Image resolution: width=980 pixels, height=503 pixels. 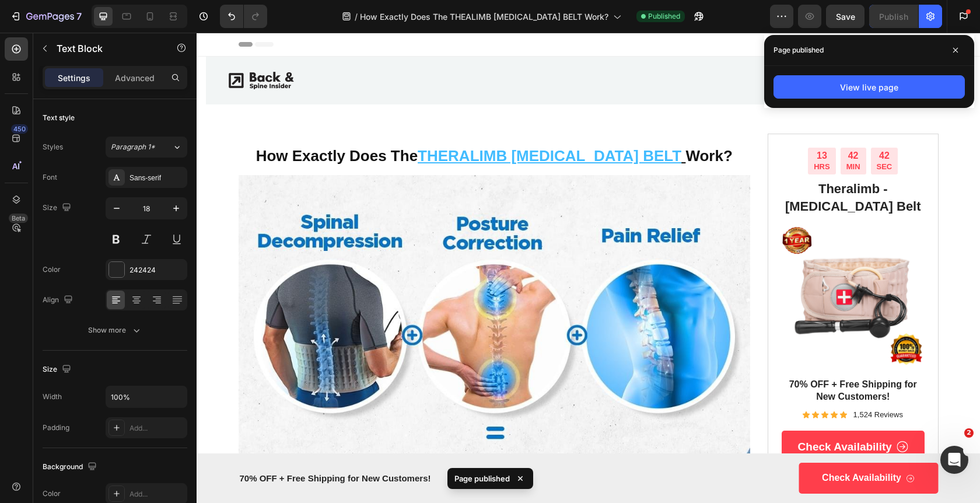 I want to click on p: SEC, so click(x=688, y=134).